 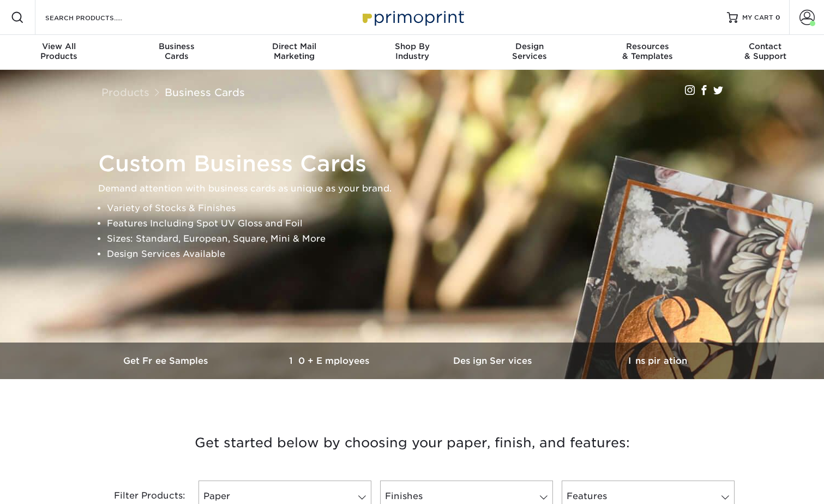 What do you see at coordinates (412, 442) in the screenshot?
I see `h3: Get started below by choosing your paper, finish, and features:` at bounding box center [412, 442].